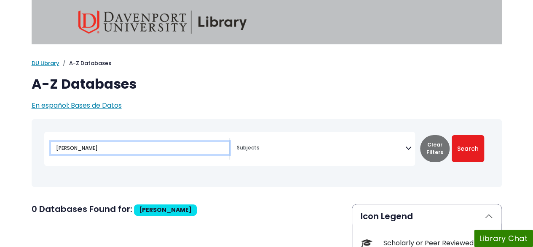  What do you see at coordinates (435, 148) in the screenshot?
I see `button: Clear Filters` at bounding box center [435, 148].